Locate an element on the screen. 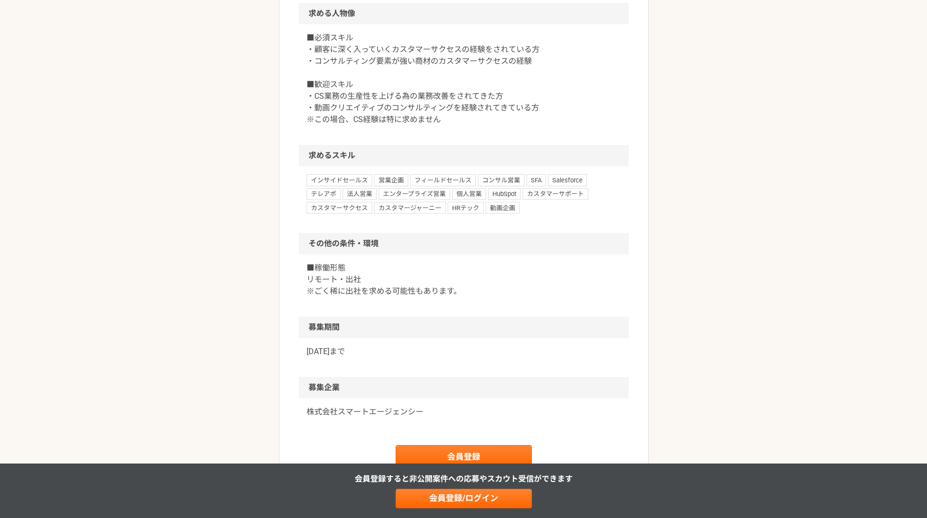 The height and width of the screenshot is (518, 927). p: 会員登録すると非公開案件への応募やスカウト受信ができます is located at coordinates (464, 479).